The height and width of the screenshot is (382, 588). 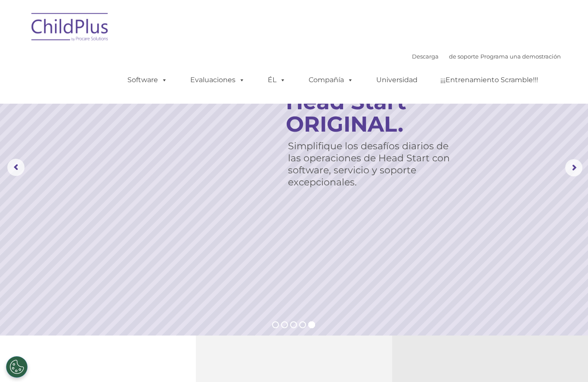 What do you see at coordinates (489, 79) in the screenshot?
I see `font: ¡¡¡Entrenamiento Scramble!!!` at bounding box center [489, 79].